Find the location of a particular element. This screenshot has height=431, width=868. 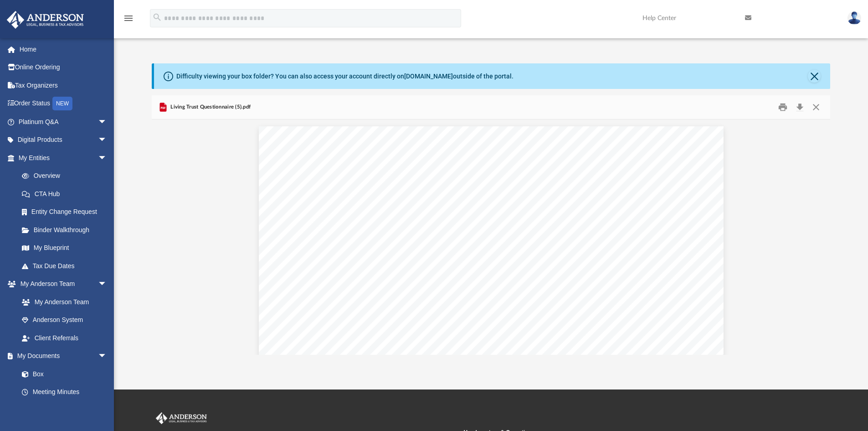

div: Preview is located at coordinates (491, 225).